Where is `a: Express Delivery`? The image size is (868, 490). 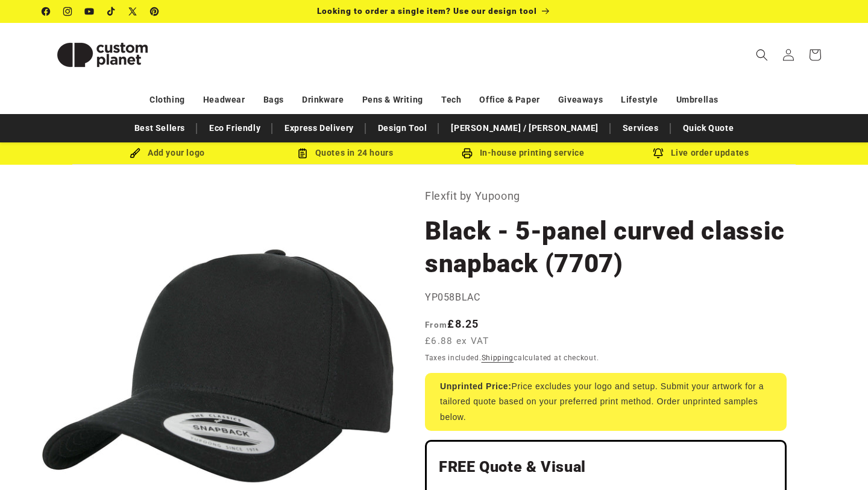 a: Express Delivery is located at coordinates (319, 128).